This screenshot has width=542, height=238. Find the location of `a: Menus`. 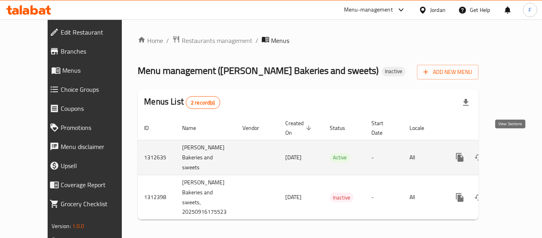

a: Menus is located at coordinates (90, 70).